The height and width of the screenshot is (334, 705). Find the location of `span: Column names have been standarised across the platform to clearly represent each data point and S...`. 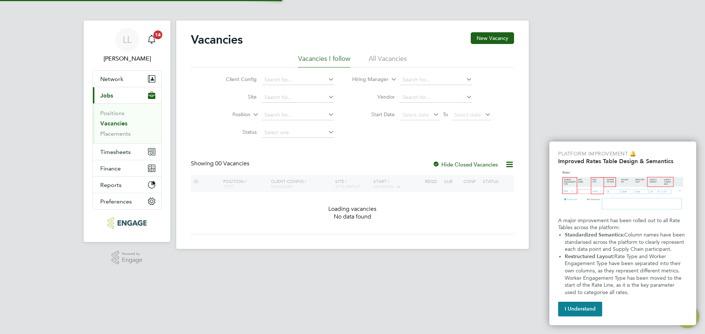

span: Column names have been standarised across the platform to clearly represent each data point and S... is located at coordinates (625, 242).